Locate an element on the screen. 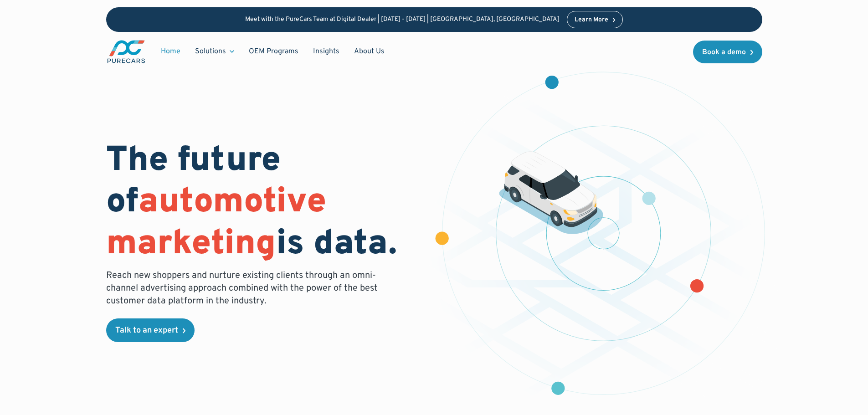 The height and width of the screenshot is (415, 868). div: Book a demo is located at coordinates (724, 52).